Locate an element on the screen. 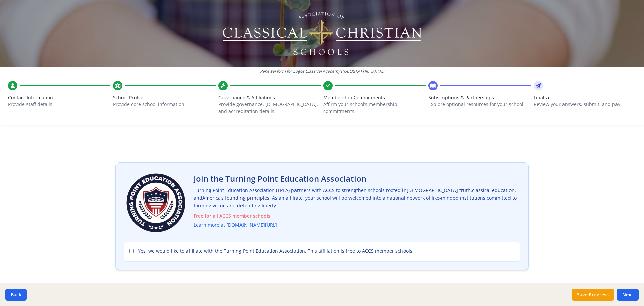  p: Affirm your school’s membership commitments. is located at coordinates (375, 108).